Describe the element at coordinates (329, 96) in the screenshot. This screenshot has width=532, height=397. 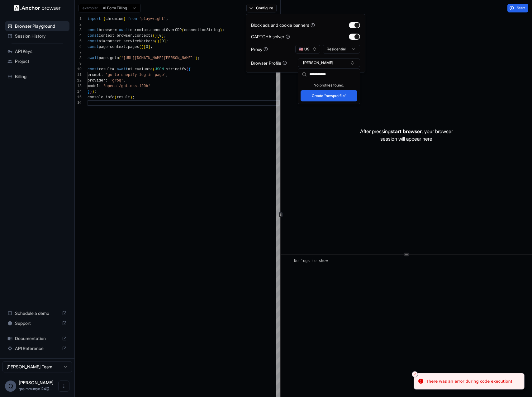
I see `button: Create "newproifile"` at that location.